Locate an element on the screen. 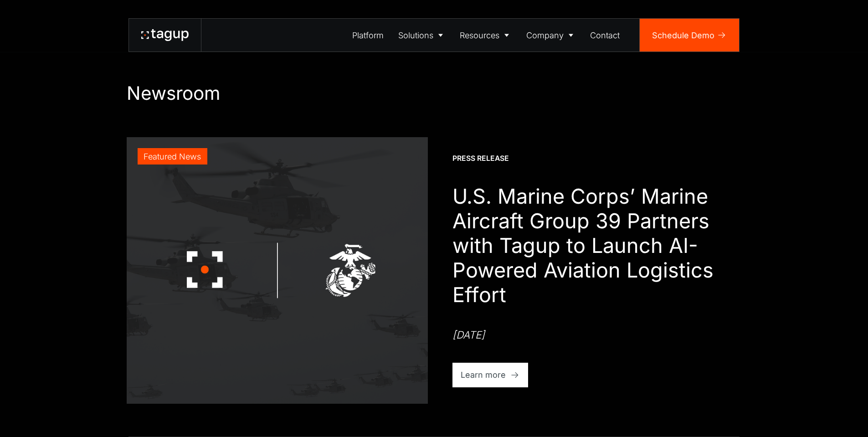  a: Company is located at coordinates (551, 35).